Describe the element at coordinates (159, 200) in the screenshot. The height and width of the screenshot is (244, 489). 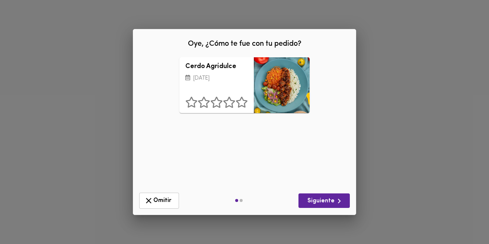
I see `span: Omitir` at that location.